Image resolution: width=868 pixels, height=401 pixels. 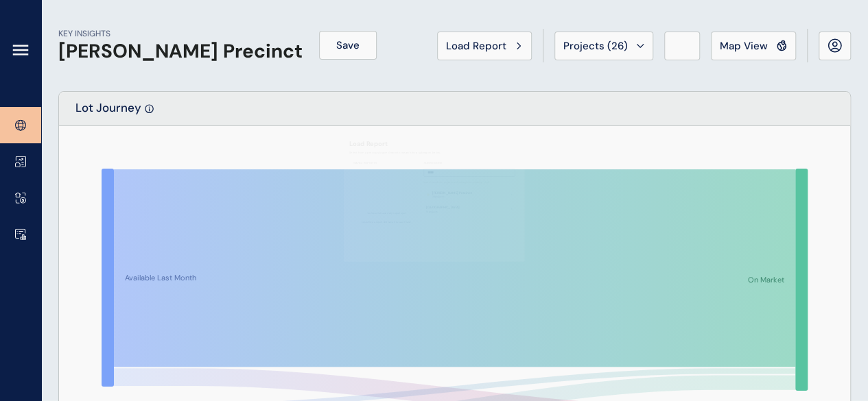 I want to click on span: Map View, so click(x=743, y=45).